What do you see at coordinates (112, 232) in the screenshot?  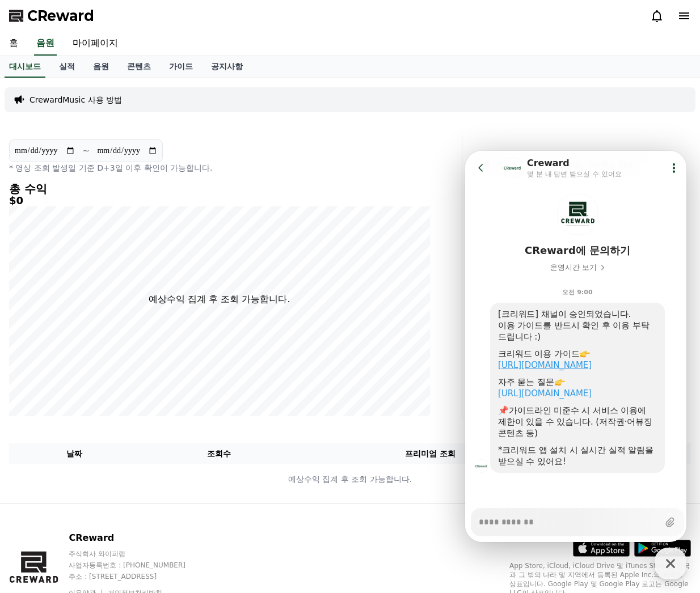 I see `div: 자주 묻는 질문` at bounding box center [112, 232].